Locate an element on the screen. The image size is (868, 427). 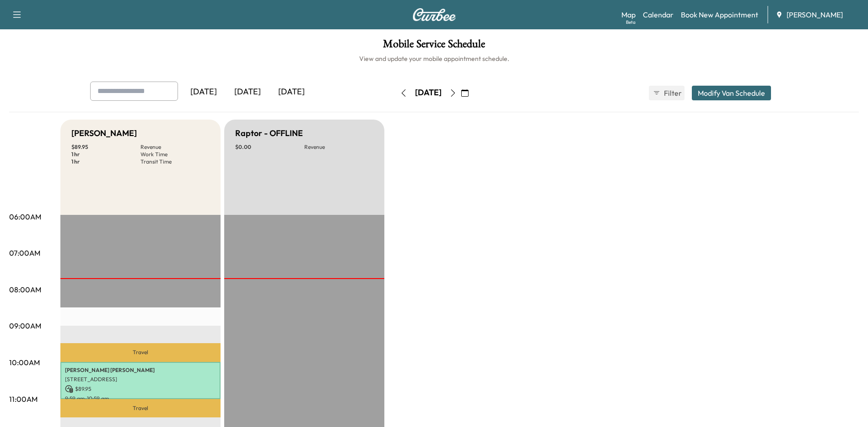
p: 11:00AM is located at coordinates (23, 399).